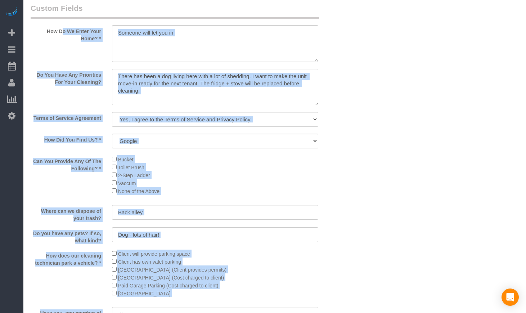 The height and width of the screenshot is (313, 526). What do you see at coordinates (66, 33) in the screenshot?
I see `label: How Do We Enter Your Home? *` at bounding box center [66, 33].